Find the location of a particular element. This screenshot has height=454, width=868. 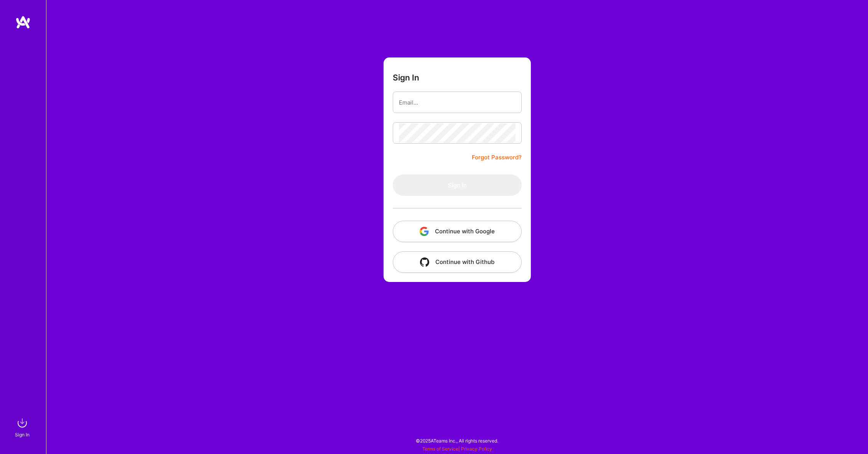

button: Continue with Github is located at coordinates (457, 262).